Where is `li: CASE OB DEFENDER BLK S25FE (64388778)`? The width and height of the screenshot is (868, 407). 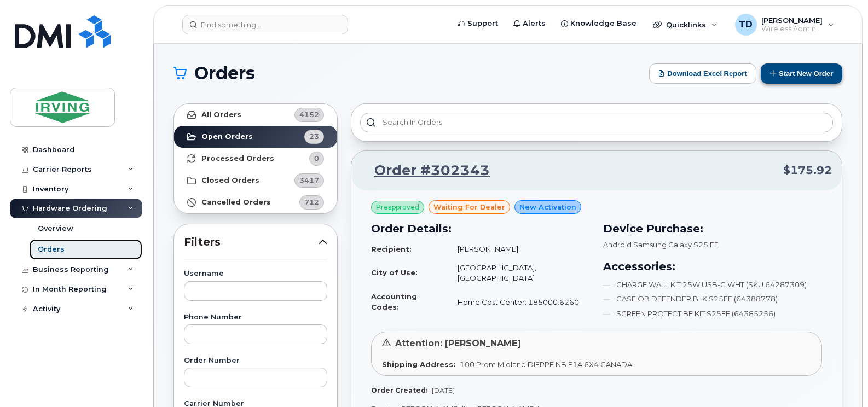 li: CASE OB DEFENDER BLK S25FE (64388778) is located at coordinates (712, 298).